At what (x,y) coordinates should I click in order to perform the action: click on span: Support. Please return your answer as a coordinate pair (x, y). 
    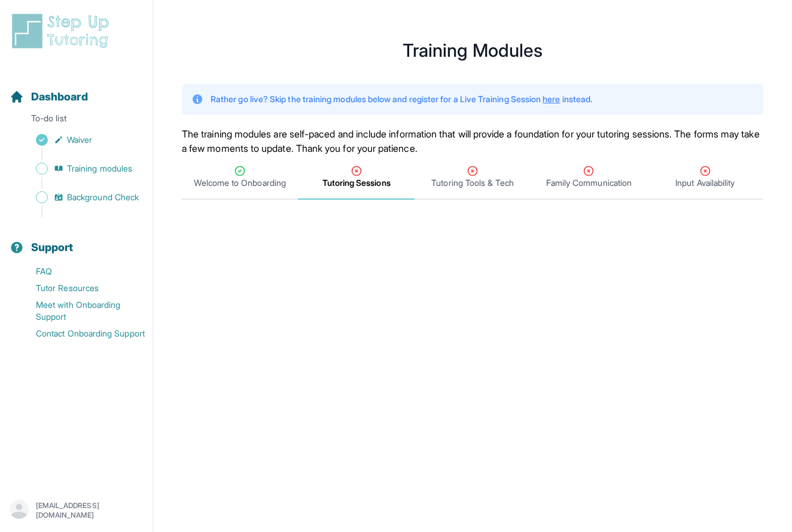
    Looking at the image, I should click on (52, 247).